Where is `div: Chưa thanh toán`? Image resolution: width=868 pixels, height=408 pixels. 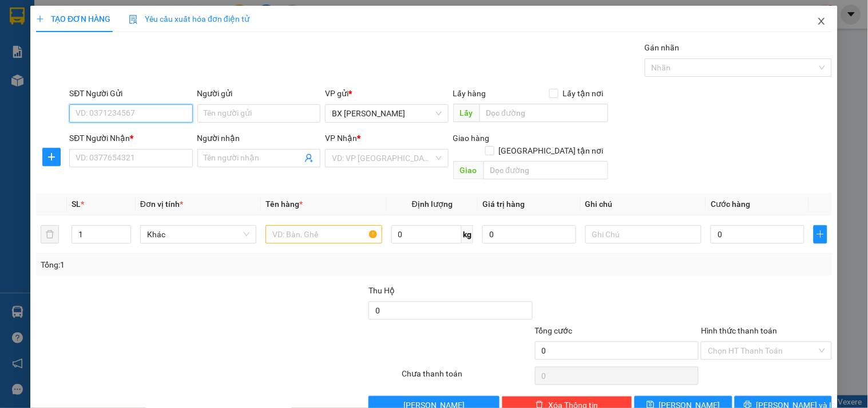 div: Chưa thanh toán is located at coordinates (467, 377).